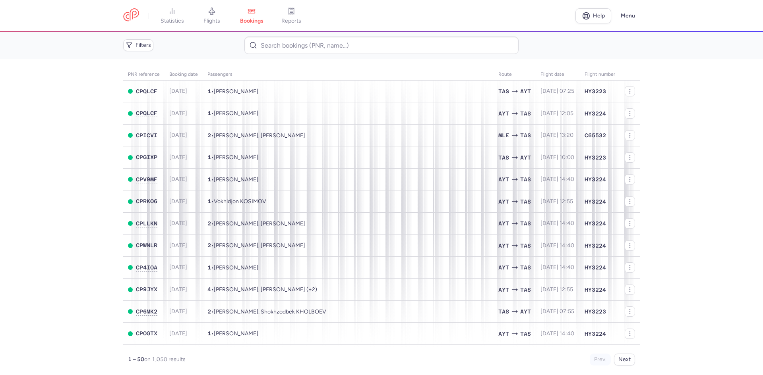  What do you see at coordinates (143, 45) in the screenshot?
I see `span: Filters` at bounding box center [143, 45].